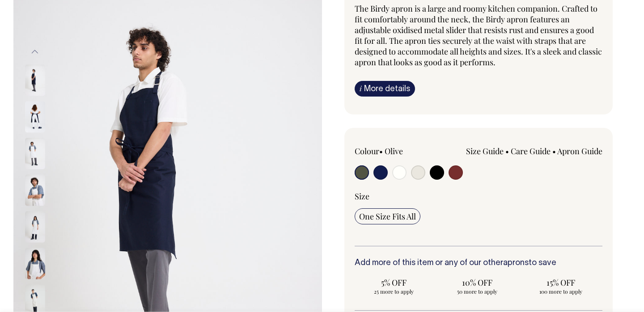  What do you see at coordinates (530, 151) in the screenshot?
I see `a: Care Guide` at bounding box center [530, 151].